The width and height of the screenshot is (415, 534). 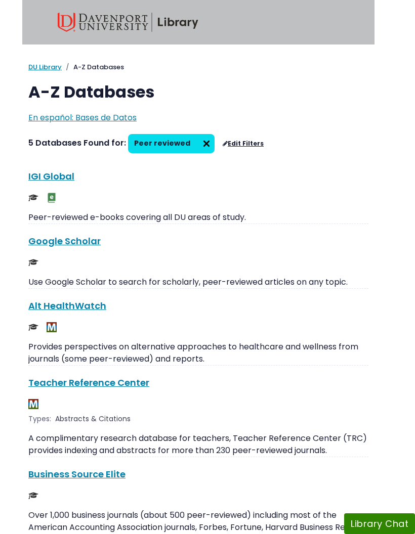 What do you see at coordinates (198, 353) in the screenshot?
I see `p: Provides perspectives on alternative approaches to healthcare and wellness from journals (some pe...` at bounding box center [198, 353].